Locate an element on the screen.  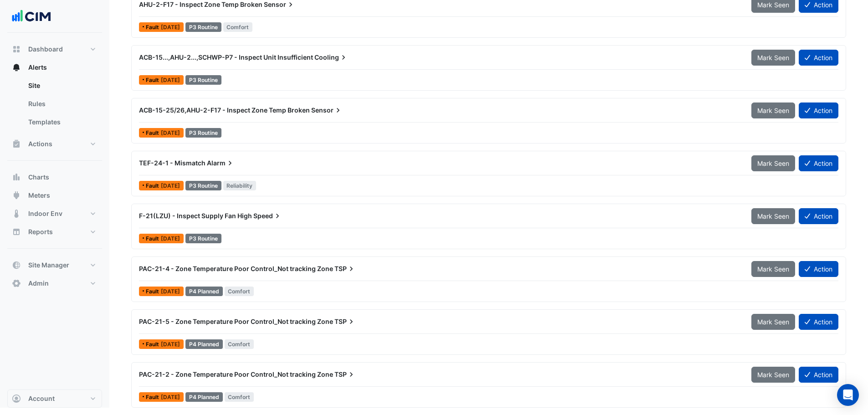
button: Account is located at coordinates (54, 399).